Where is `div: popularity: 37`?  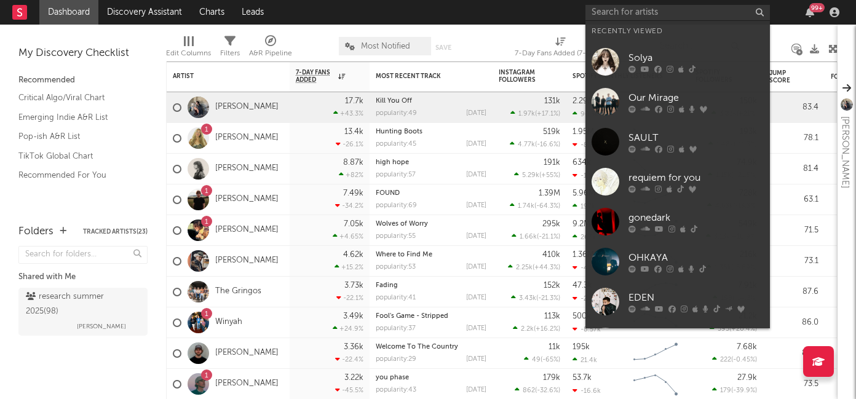
div: popularity: 37 is located at coordinates (395, 328).